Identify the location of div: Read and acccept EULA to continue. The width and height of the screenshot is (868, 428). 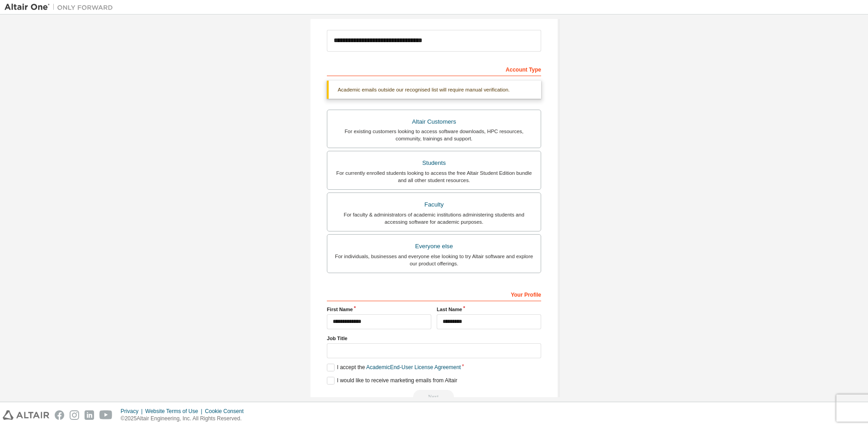
(434, 396).